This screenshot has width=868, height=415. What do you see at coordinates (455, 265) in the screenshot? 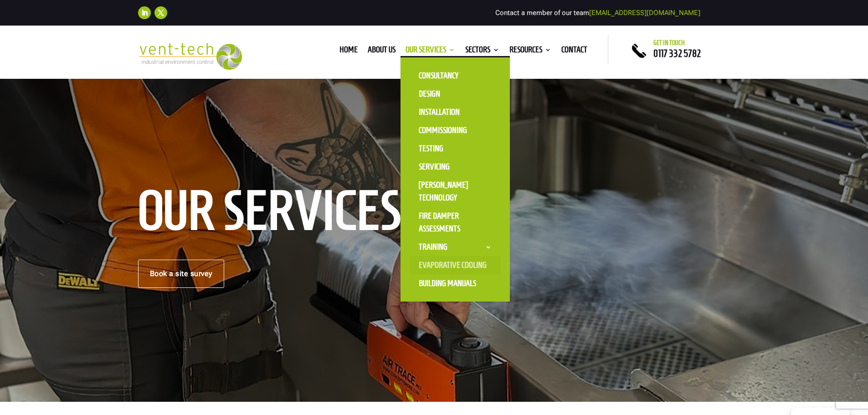
I see `a: Evaporative Cooling` at bounding box center [455, 265].